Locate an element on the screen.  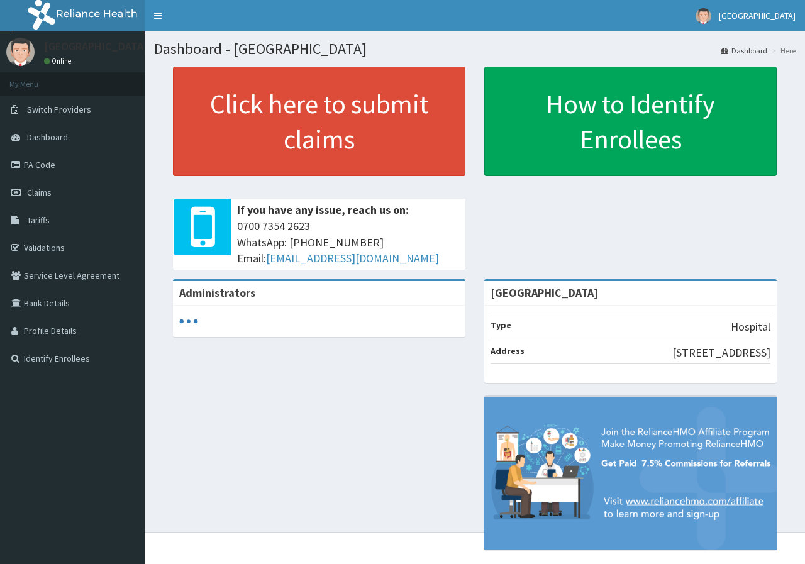
b: Type is located at coordinates (501, 325).